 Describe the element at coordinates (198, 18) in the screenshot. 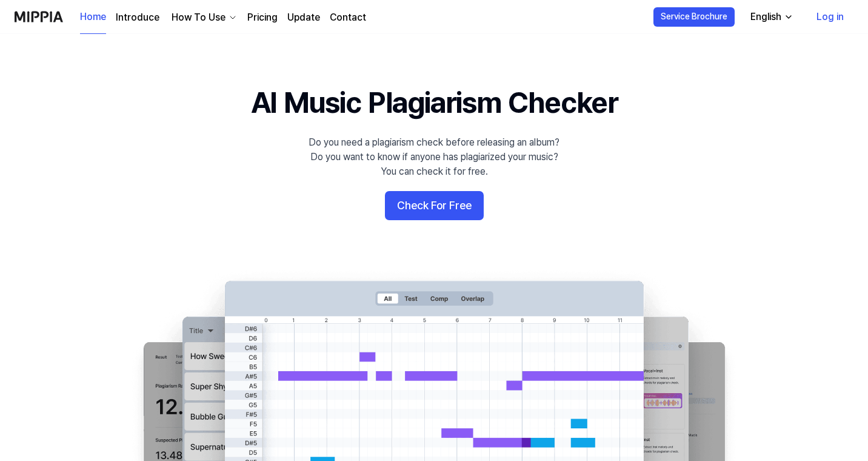

I see `div: How To Use` at that location.